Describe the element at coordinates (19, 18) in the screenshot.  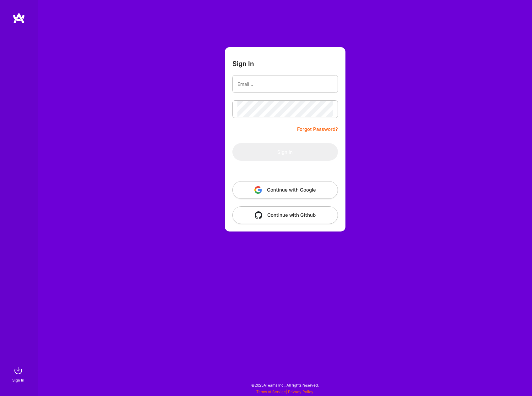
I see `img: logo` at that location.